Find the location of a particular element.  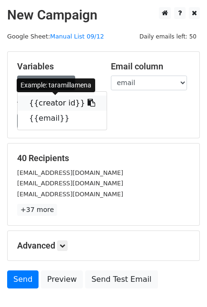

a: Preview is located at coordinates (62, 280).